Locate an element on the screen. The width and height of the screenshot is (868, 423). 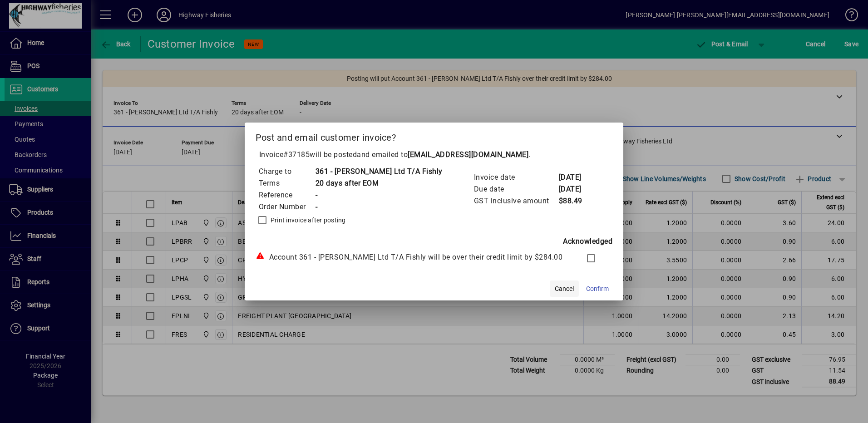
span: Confirm is located at coordinates (598, 289).